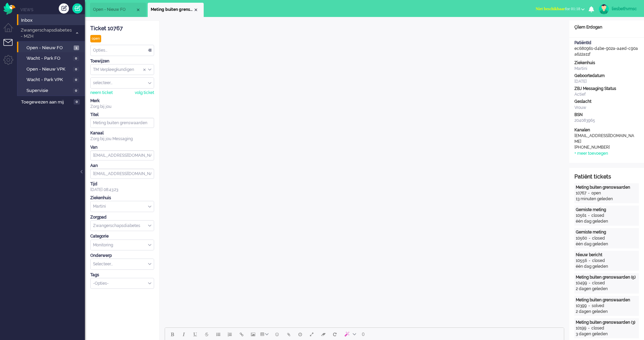 Image resolution: width=644 pixels, height=340 pixels. Describe the element at coordinates (77, 48) in the screenshot. I see `span: 1` at that location.